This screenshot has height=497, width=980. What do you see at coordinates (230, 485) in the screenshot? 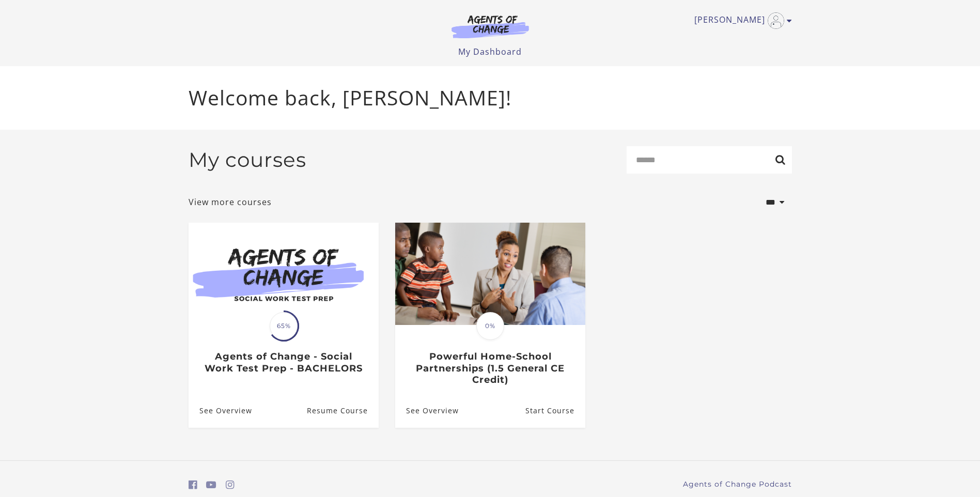
I see `i: https://www.instagram.com/agentsofchangeprep/ (Open in a new window)` at bounding box center [230, 485].